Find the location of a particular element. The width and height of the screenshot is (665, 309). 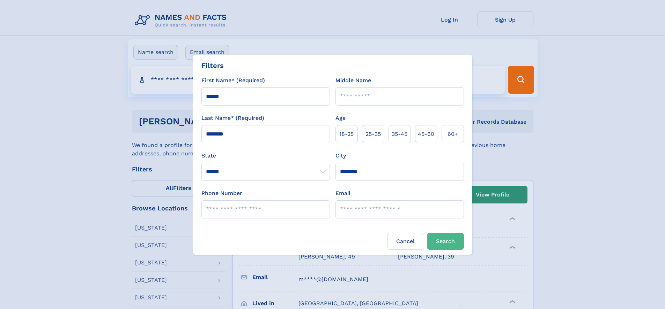

button: Search is located at coordinates (445, 241).